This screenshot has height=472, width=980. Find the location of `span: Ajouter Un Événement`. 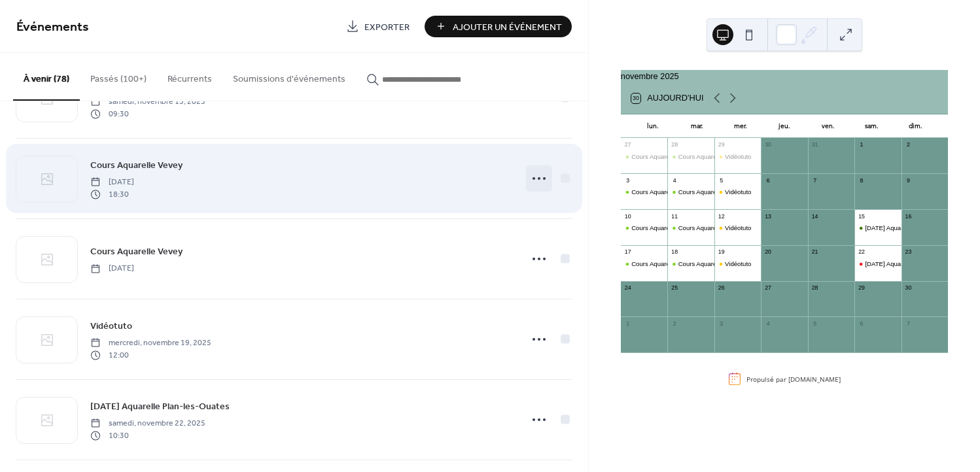

span: Ajouter Un Événement is located at coordinates (506, 27).